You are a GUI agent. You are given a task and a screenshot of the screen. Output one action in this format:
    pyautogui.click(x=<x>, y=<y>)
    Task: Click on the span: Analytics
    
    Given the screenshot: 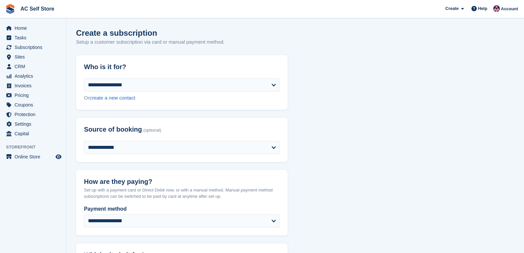 What is the action you would take?
    pyautogui.click(x=34, y=76)
    